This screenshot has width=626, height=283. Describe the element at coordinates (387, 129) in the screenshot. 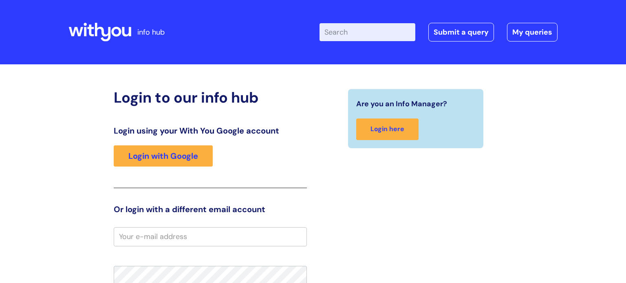

I see `a: Login here` at that location.